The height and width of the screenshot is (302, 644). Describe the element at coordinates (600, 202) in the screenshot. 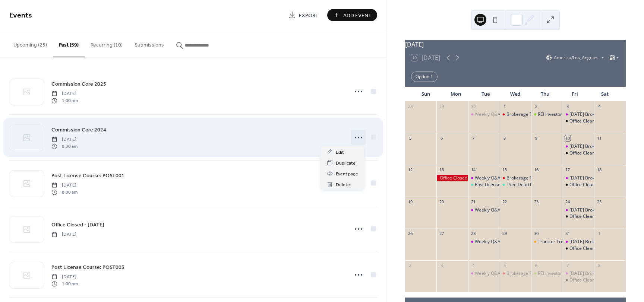

I see `div: 25` at that location.